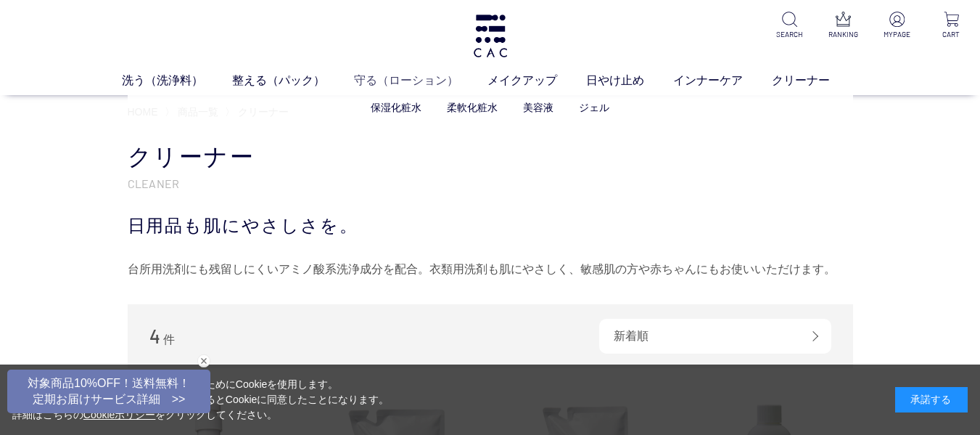  Describe the element at coordinates (790, 25) in the screenshot. I see `a: SEARCH` at that location.